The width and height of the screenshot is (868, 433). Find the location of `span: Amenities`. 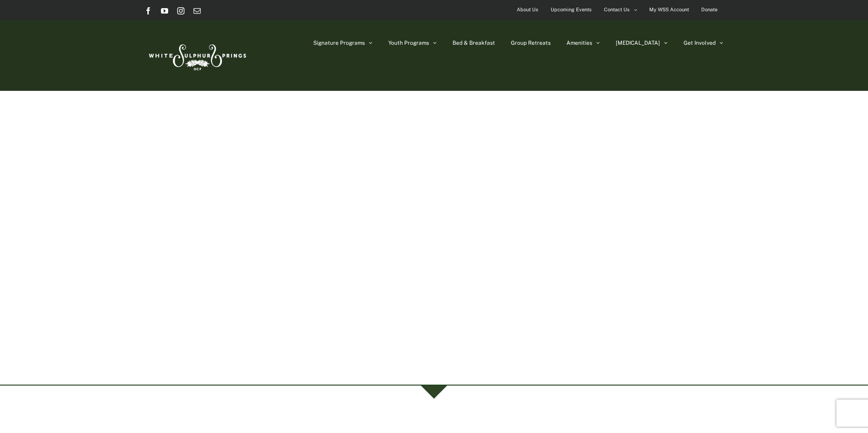

span: Amenities is located at coordinates (579, 43).